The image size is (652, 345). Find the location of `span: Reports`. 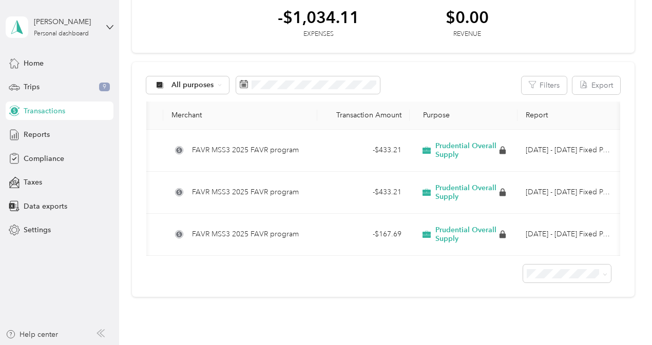

span: Reports is located at coordinates (36, 134).